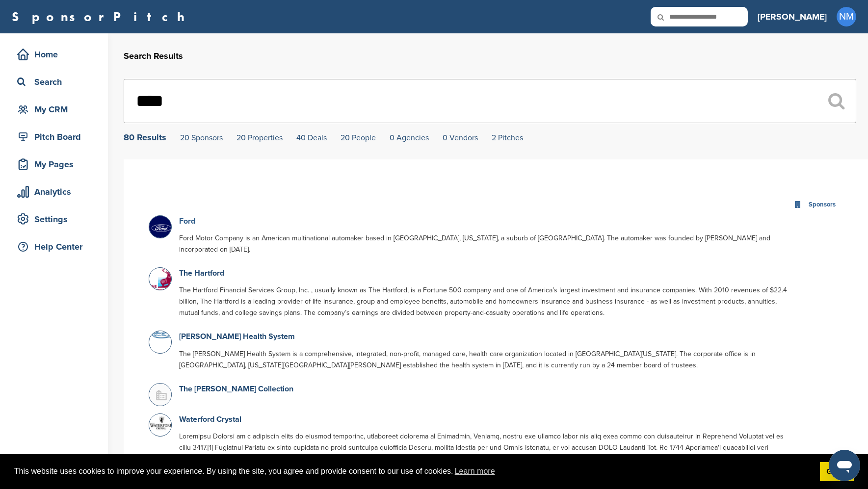  Describe the element at coordinates (460, 138) in the screenshot. I see `a: 0 Vendors` at that location.